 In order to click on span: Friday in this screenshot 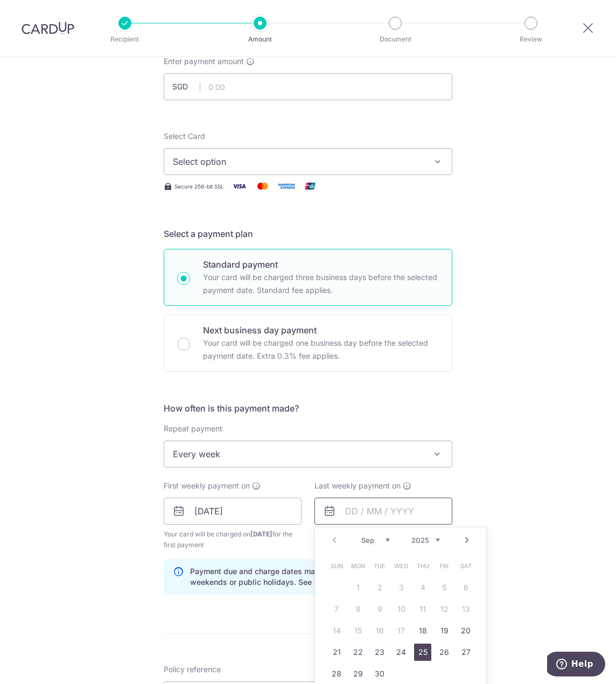, I will do `click(444, 566)`.